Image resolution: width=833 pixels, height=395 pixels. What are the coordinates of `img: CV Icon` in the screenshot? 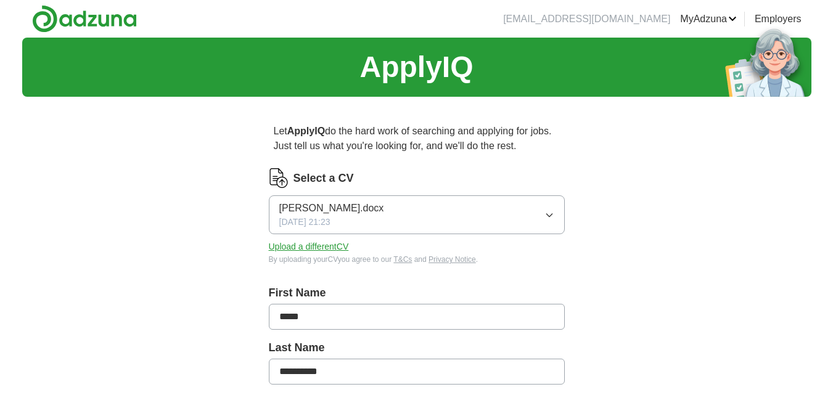 It's located at (279, 178).